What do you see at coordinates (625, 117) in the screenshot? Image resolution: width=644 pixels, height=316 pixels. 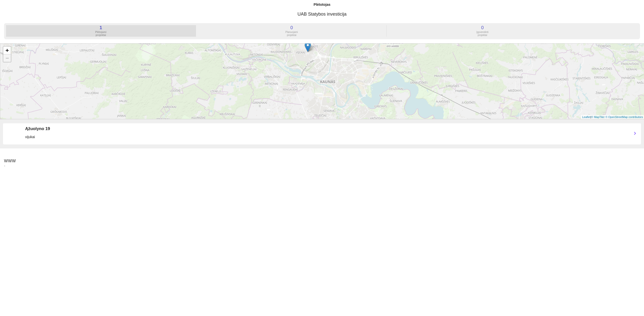 I see `a: © OpenStreetMap contributors` at bounding box center [625, 117].